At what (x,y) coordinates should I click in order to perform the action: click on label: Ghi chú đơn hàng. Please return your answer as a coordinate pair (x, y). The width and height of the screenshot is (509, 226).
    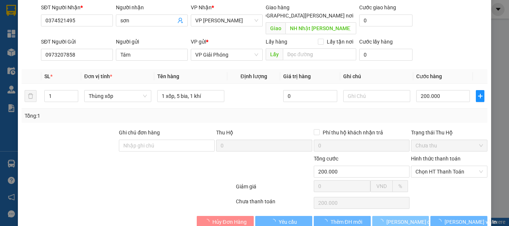
    Looking at the image, I should click on (139, 133).